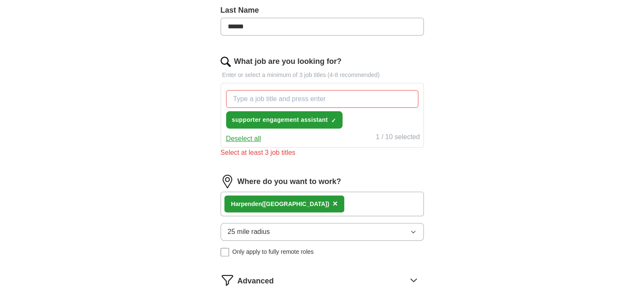 Image resolution: width=644 pixels, height=294 pixels. Describe the element at coordinates (256, 281) in the screenshot. I see `span: Advanced` at that location.